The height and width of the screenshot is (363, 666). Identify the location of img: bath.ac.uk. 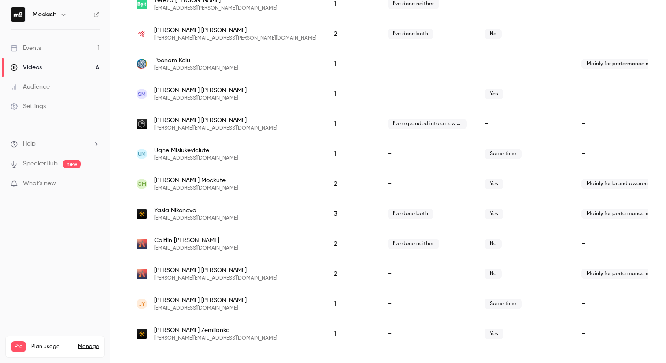
(142, 64).